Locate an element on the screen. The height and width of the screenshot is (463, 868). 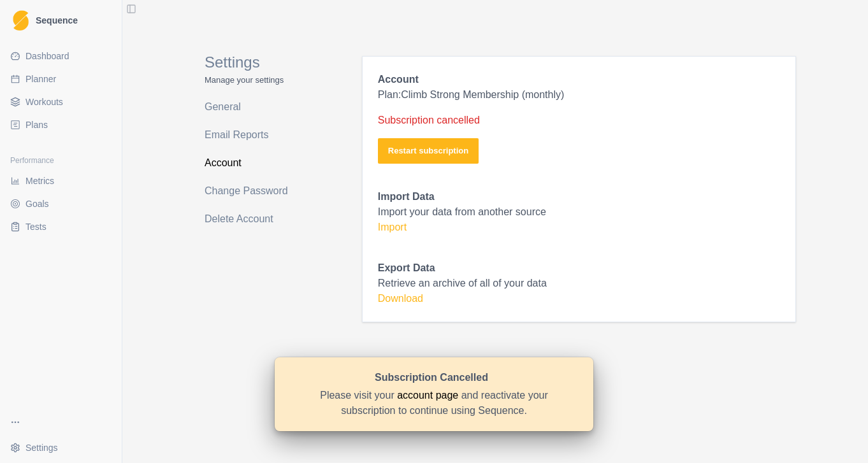
div: Subscription Cancelled is located at coordinates (431, 378).